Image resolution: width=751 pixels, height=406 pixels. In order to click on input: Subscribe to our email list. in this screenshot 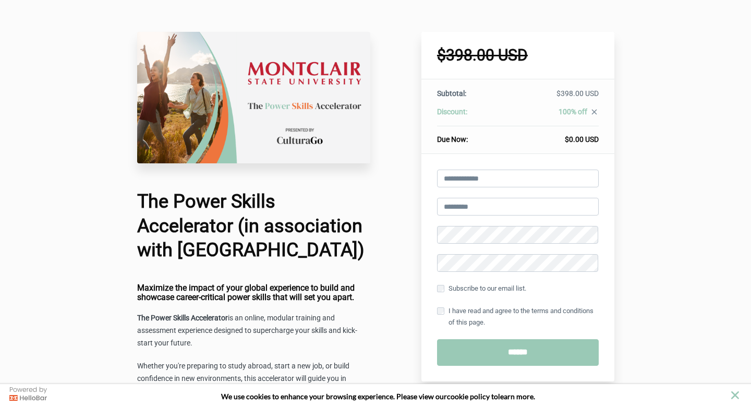, I will do `click(440, 288)`.